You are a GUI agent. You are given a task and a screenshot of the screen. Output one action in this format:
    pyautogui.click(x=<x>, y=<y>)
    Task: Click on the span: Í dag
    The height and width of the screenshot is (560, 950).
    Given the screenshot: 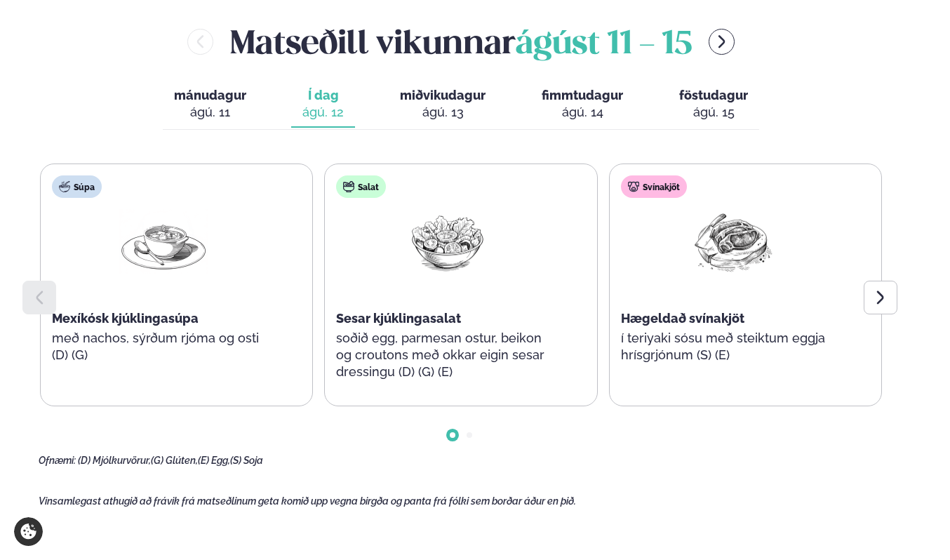 What is the action you would take?
    pyautogui.click(x=323, y=95)
    